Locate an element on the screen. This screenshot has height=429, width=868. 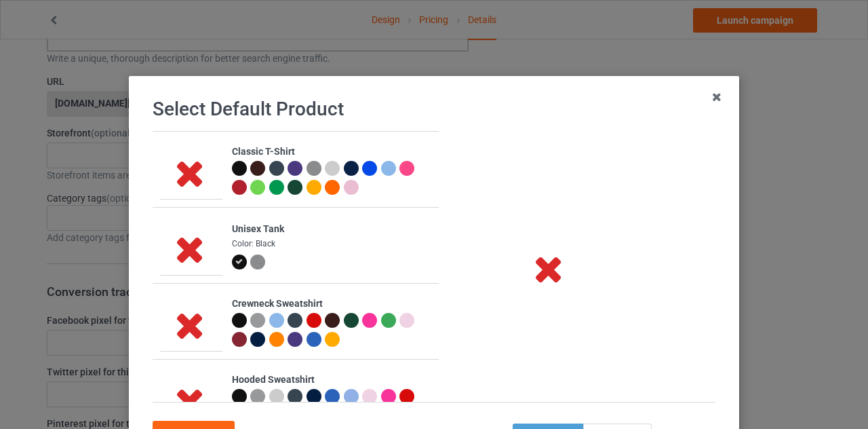
h1: Select Default Product is located at coordinates (434, 110).